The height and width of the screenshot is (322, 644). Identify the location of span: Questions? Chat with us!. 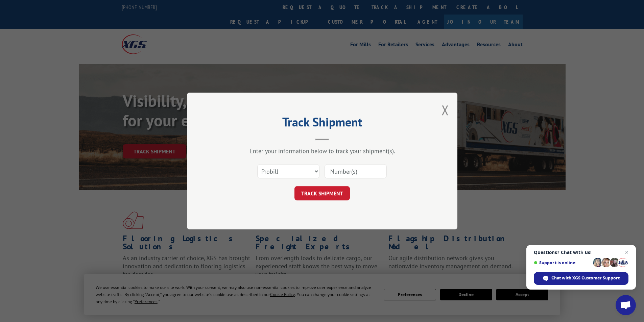
(581, 253).